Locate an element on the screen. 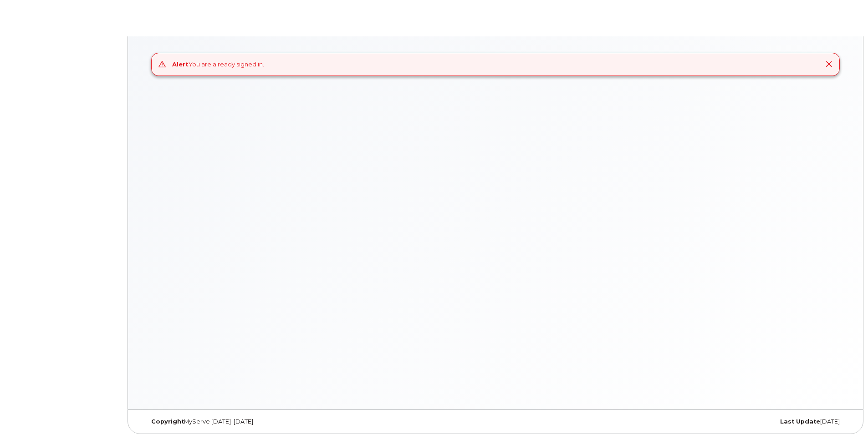 Image resolution: width=868 pixels, height=434 pixels. strong: Last Update is located at coordinates (801, 421).